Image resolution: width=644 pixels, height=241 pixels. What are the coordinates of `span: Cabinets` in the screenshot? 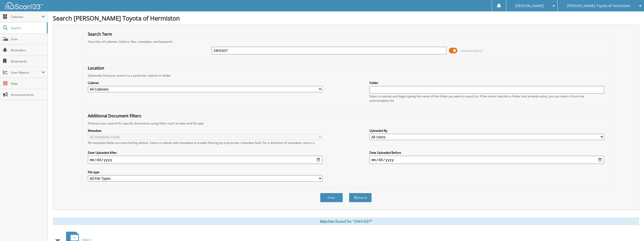 It's located at (26, 17).